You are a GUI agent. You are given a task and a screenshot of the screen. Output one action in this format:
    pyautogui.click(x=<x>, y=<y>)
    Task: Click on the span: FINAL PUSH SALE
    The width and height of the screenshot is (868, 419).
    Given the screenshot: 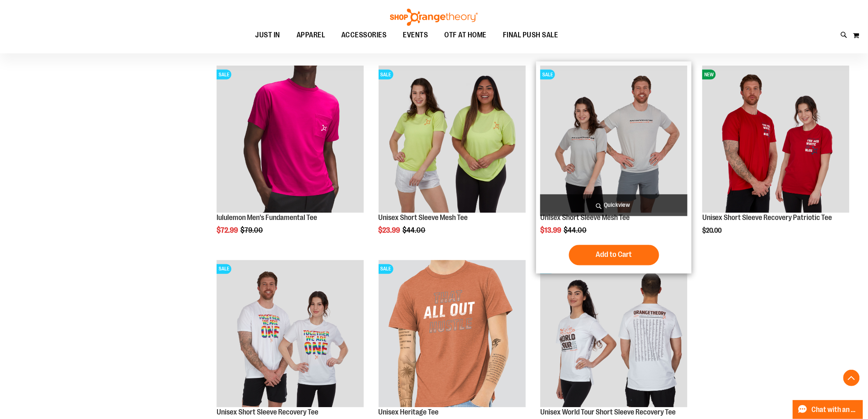 What is the action you would take?
    pyautogui.click(x=531, y=35)
    